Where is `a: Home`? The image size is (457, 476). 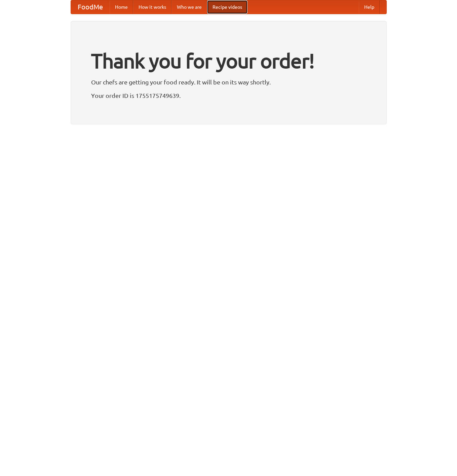 a: Home is located at coordinates (121, 7).